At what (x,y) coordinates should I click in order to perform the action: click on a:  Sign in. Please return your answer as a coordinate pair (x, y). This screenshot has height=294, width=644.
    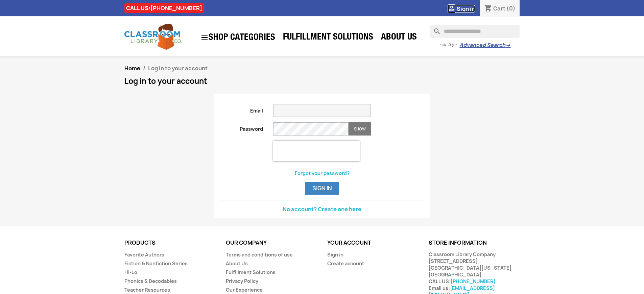
    Looking at the image, I should click on (461, 9).